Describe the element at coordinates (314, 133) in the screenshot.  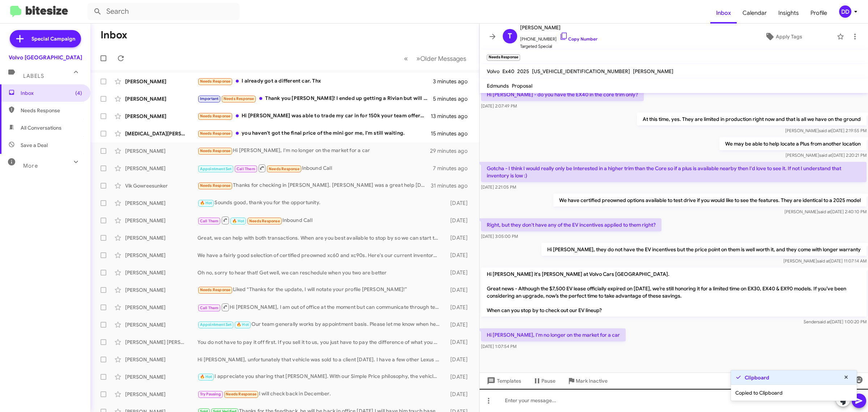
I see `div: you haven't got the final price of the mini gor me, I'm still waiting.` at that location.